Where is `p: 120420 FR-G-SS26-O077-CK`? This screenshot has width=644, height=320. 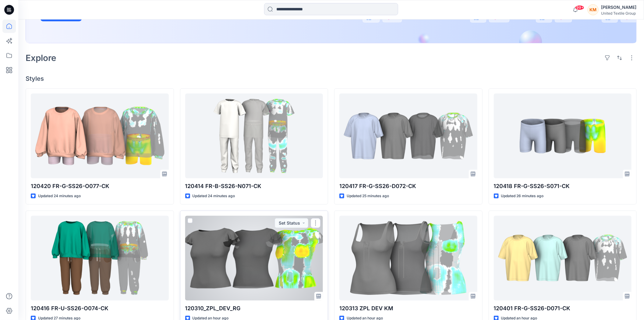 p: 120420 FR-G-SS26-O077-CK is located at coordinates (100, 186).